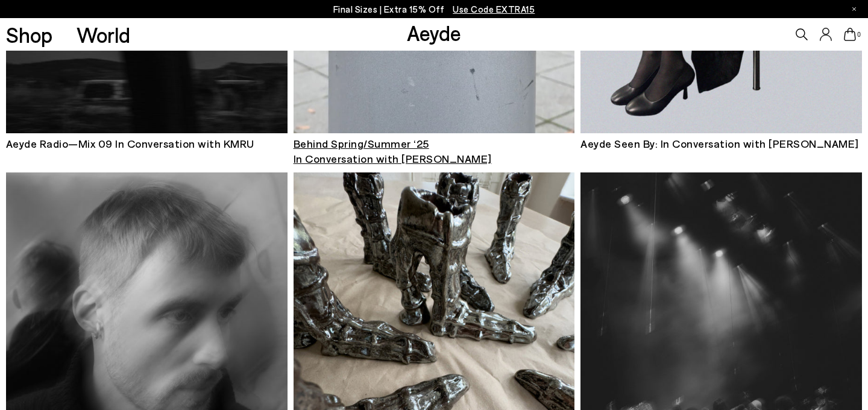 The width and height of the screenshot is (868, 410). Describe the element at coordinates (130, 144) in the screenshot. I see `span: Aeyde Radio—Mix 09 In Conversation with KMRU` at that location.